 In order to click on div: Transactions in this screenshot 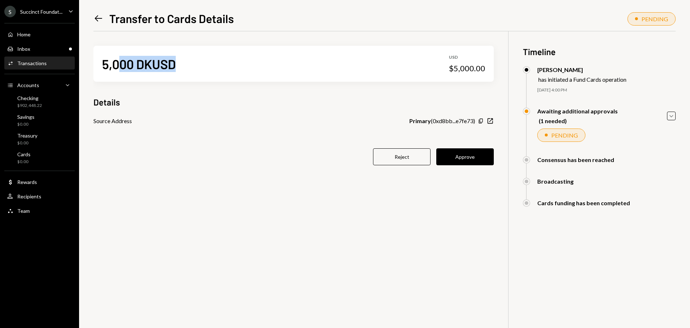, I will do `click(32, 63)`.